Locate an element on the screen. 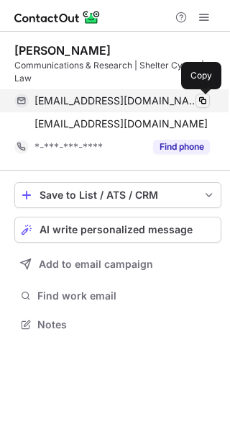 The height and width of the screenshot is (432, 230). div: Save to List / ATS / CRM is located at coordinates (118, 195).